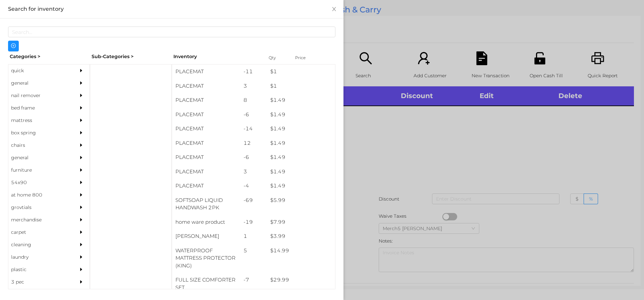 This screenshot has height=300, width=644. I want to click on div: home ware product, so click(206, 222).